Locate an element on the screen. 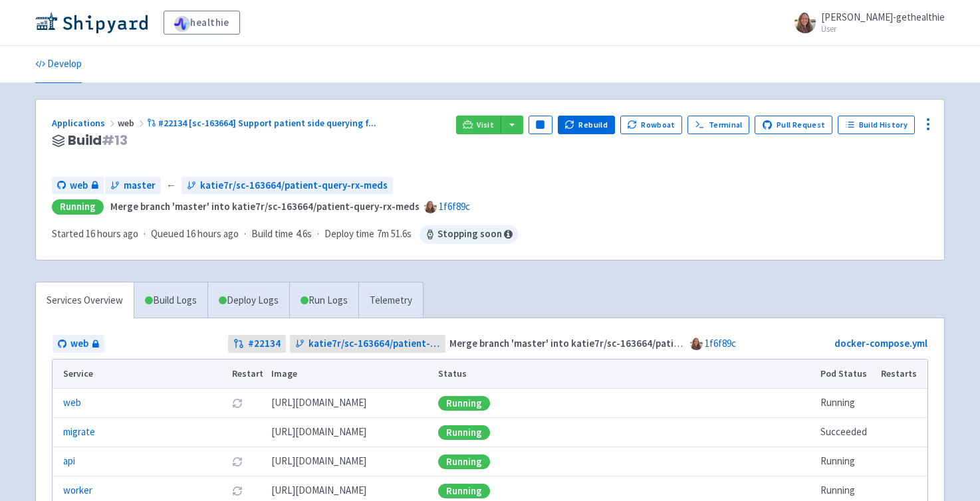 This screenshot has width=980, height=501. span: Build is located at coordinates (98, 141).